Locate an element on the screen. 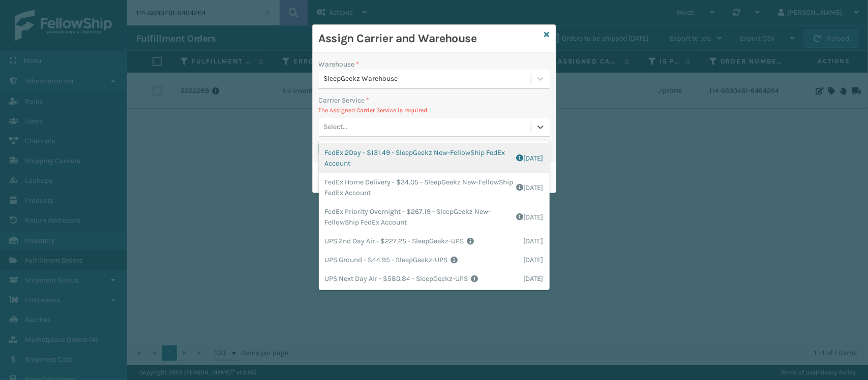  div: UPS 2nd Day Air - $227.25 - SleepGeekz-UPS is located at coordinates (434, 241).